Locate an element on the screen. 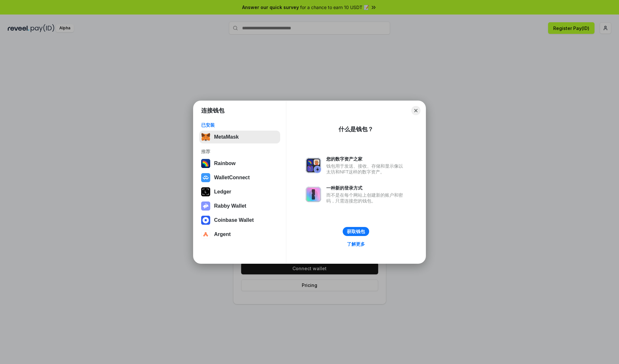  div: 推荐 is located at coordinates (240, 151).